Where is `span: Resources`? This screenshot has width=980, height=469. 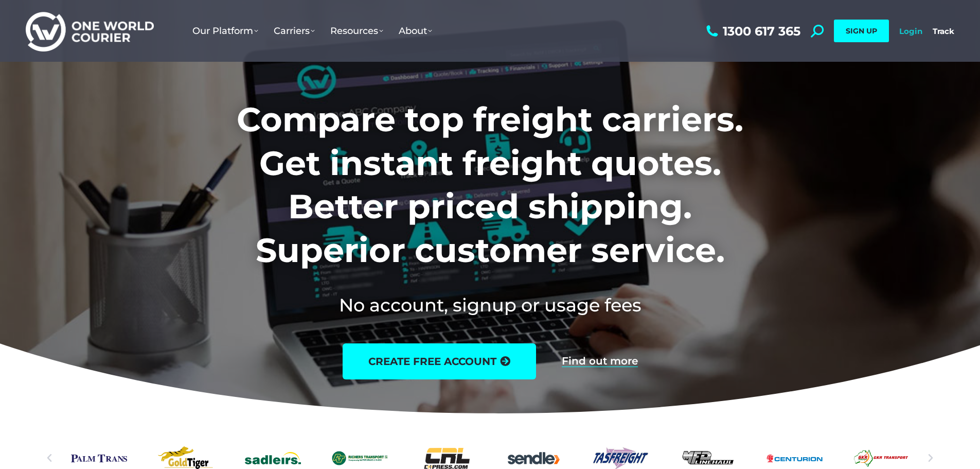 span: Resources is located at coordinates (356, 31).